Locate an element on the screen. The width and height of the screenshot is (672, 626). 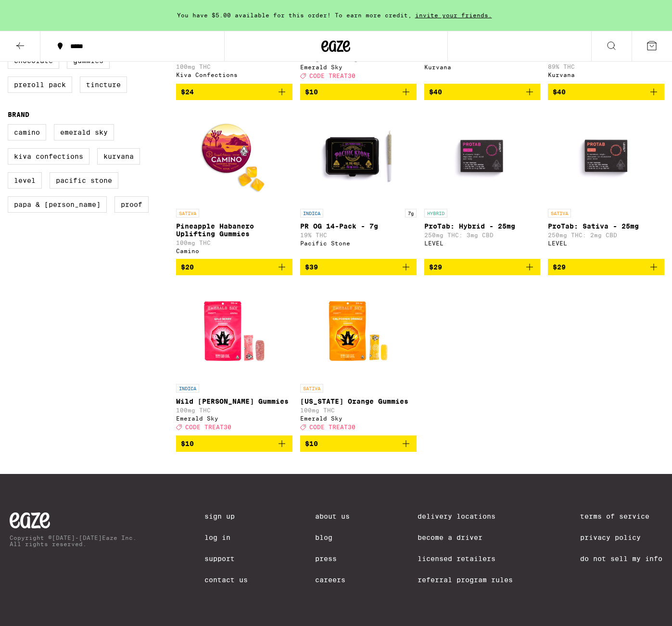
p: 250mg THC: 3mg CBD is located at coordinates (483, 235).